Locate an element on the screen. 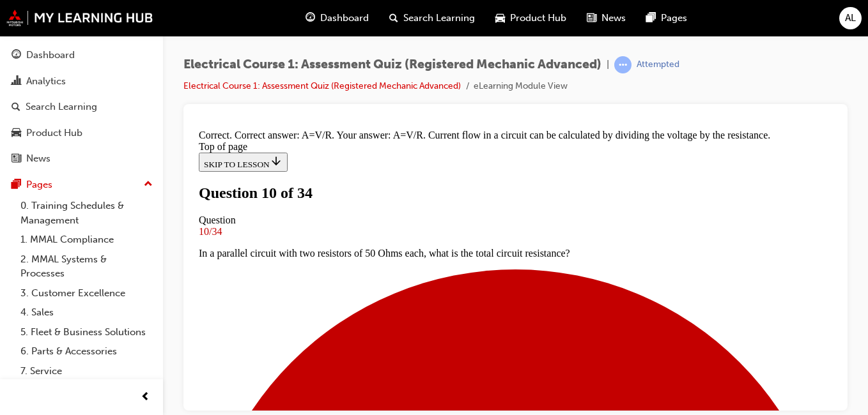  div: Correct. Correct answer: A=V/R. Your answer: A=V/R. Current flow in a circuit can be calculated b... is located at coordinates (322, 11).